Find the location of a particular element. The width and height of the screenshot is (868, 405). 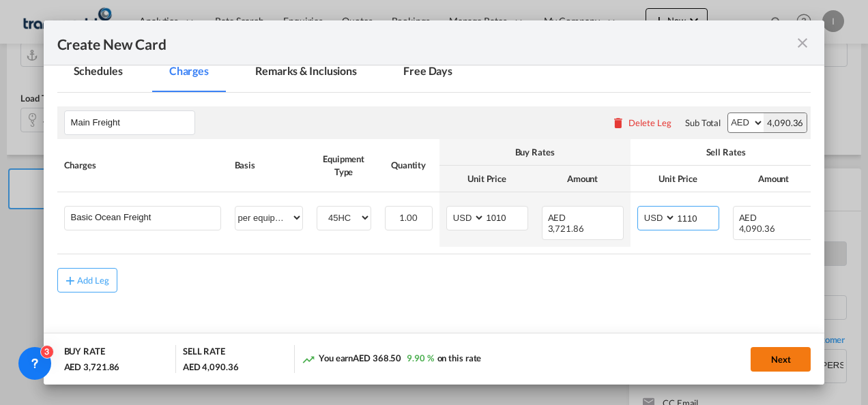

md-tab-item: Charges is located at coordinates (189, 73).